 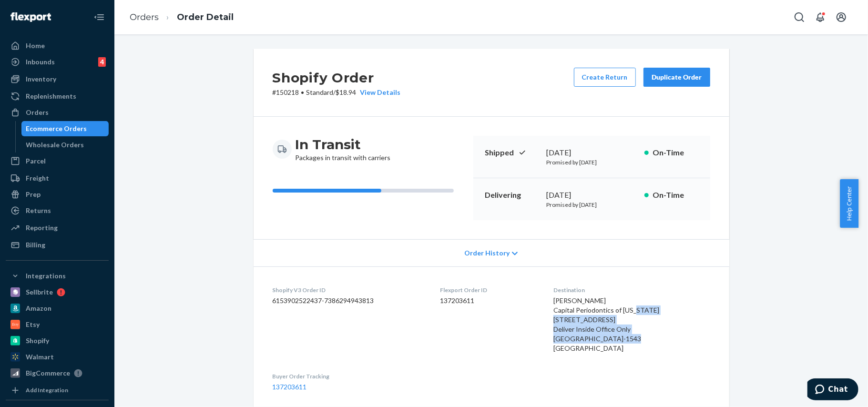 What do you see at coordinates (47, 373) in the screenshot?
I see `div: BigCommerce` at bounding box center [47, 373].